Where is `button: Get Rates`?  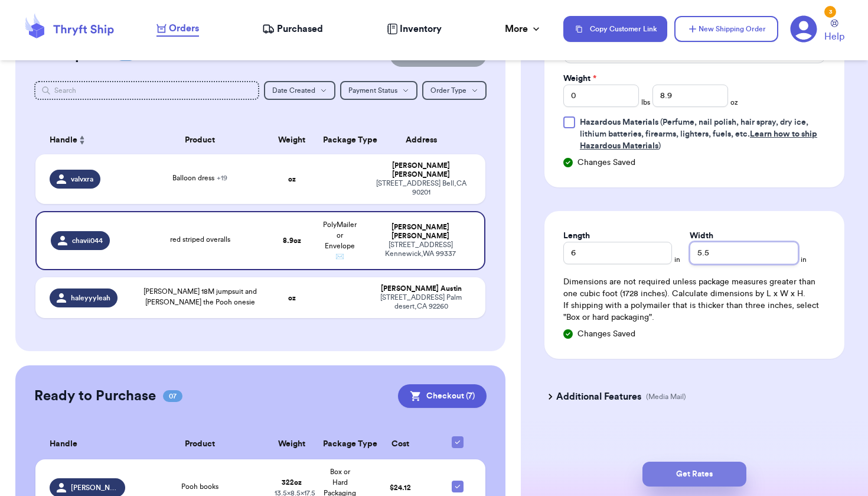
button: Get Rates is located at coordinates (694, 474).